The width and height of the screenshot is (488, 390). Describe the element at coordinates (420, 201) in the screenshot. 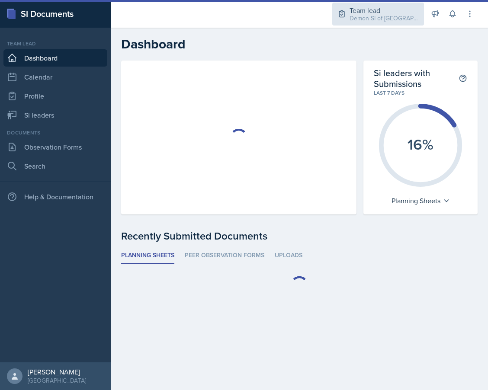

I see `div: Planning Sheets` at that location.